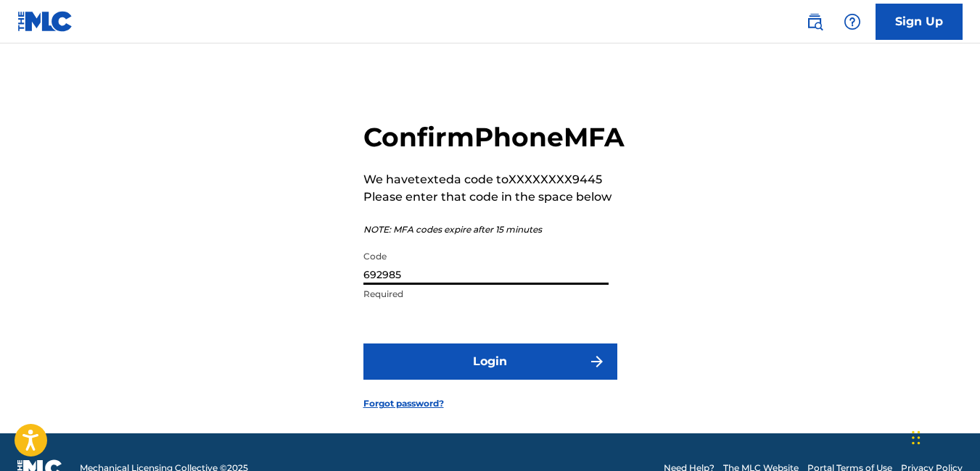 The image size is (980, 471). I want to click on p: Please enter that code in the space below, so click(494, 197).